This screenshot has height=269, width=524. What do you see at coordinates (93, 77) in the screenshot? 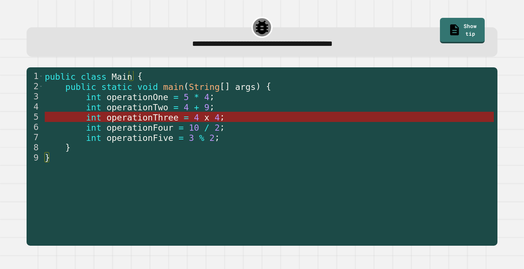
I see `span: class` at bounding box center [93, 77].